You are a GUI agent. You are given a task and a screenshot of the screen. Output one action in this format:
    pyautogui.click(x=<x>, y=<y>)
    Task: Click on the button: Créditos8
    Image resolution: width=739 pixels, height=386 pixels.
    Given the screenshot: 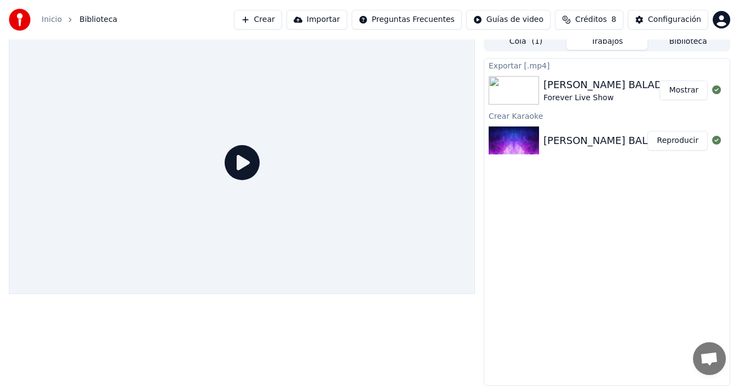 What is the action you would take?
    pyautogui.click(x=589, y=20)
    